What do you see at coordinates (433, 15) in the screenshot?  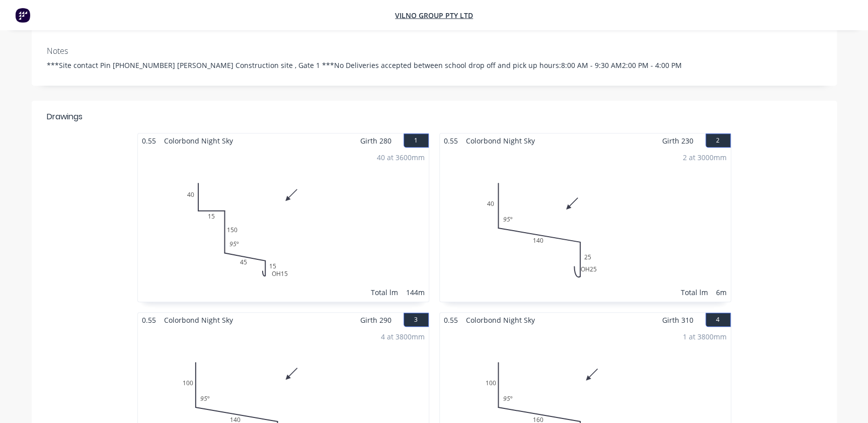 I see `a: Vilno Group Pty Ltd` at bounding box center [433, 15].